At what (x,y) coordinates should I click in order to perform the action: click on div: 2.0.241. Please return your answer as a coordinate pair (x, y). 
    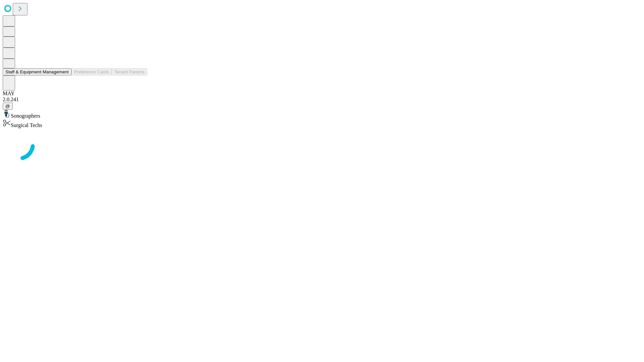
    Looking at the image, I should click on (322, 100).